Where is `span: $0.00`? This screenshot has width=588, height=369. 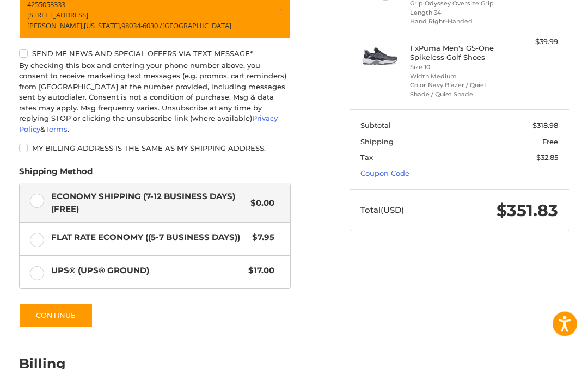
span: $0.00 is located at coordinates (260, 204).